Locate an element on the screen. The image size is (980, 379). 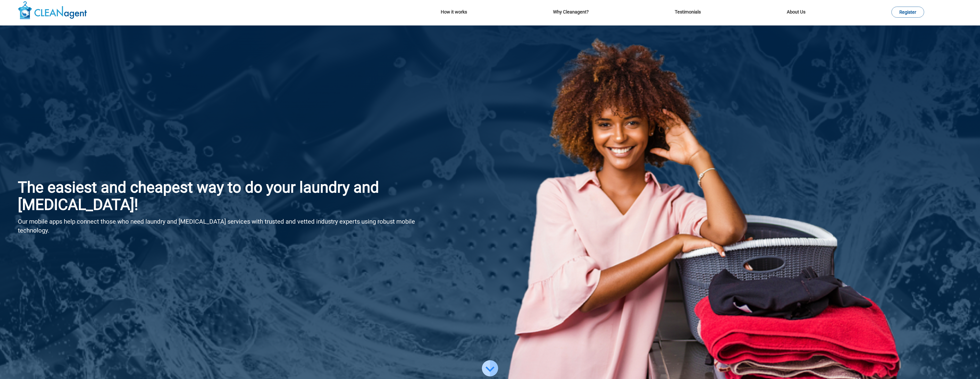
a: Register is located at coordinates (908, 12).